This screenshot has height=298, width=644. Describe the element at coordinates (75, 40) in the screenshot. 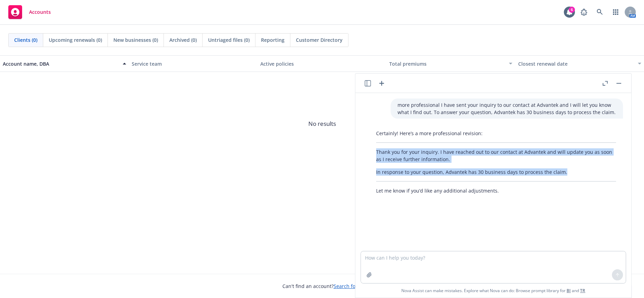

I see `span: Upcoming renewals (0)` at that location.